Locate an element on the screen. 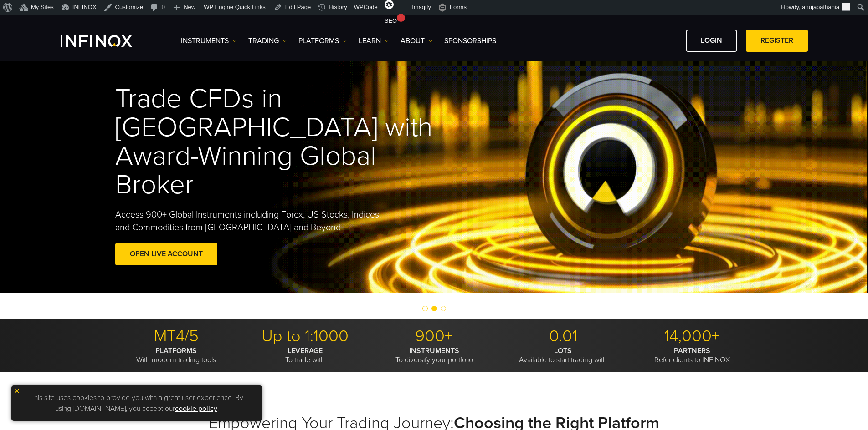 The width and height of the screenshot is (868, 430). p: 14,000+ is located at coordinates (692, 337).